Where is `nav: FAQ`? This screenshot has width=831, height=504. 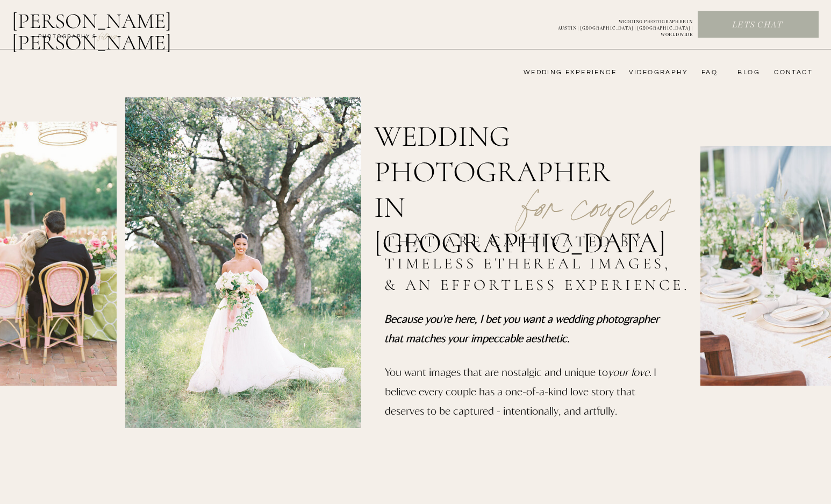
nav: FAQ is located at coordinates (707, 73).